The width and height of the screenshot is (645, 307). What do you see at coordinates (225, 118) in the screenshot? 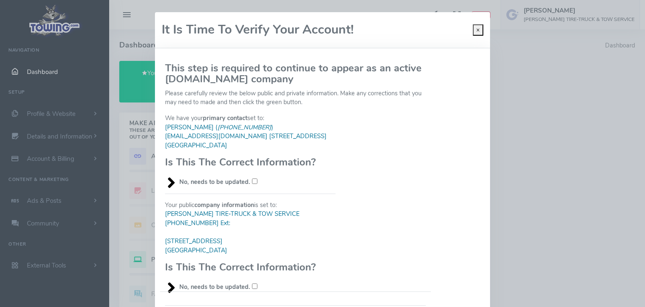
I see `b: primary contact` at bounding box center [225, 118].